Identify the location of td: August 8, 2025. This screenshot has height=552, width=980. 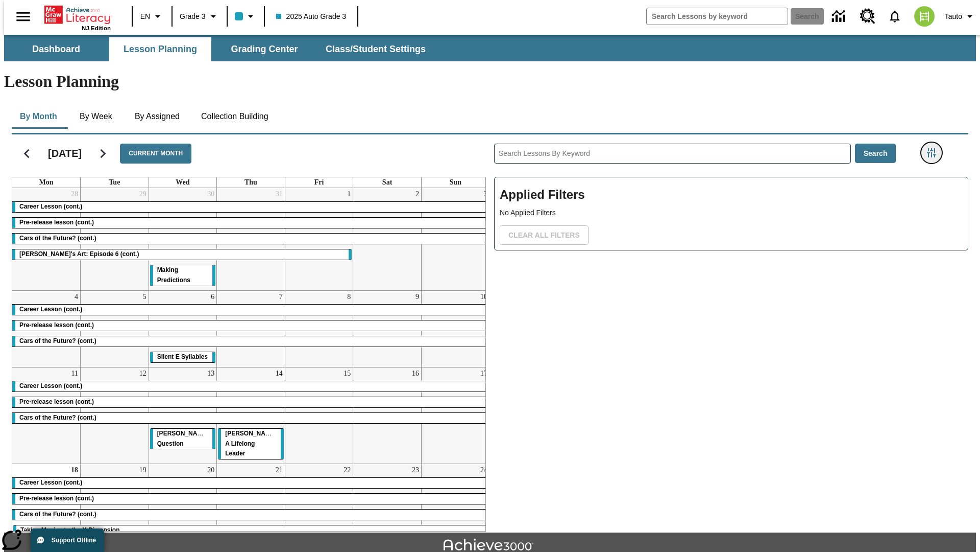
(319, 329).